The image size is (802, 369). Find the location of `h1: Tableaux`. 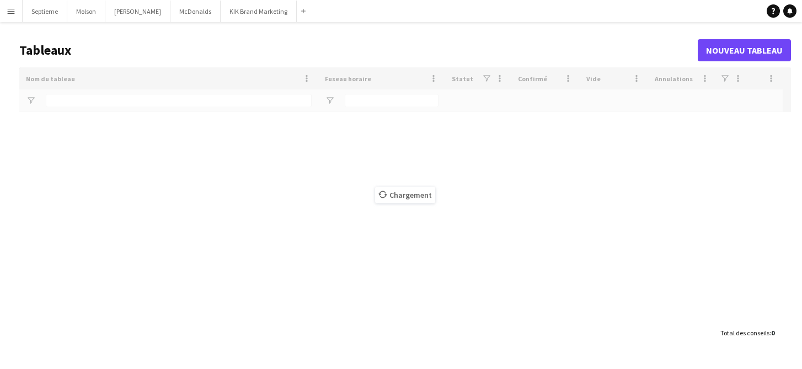

h1: Tableaux is located at coordinates (359, 50).